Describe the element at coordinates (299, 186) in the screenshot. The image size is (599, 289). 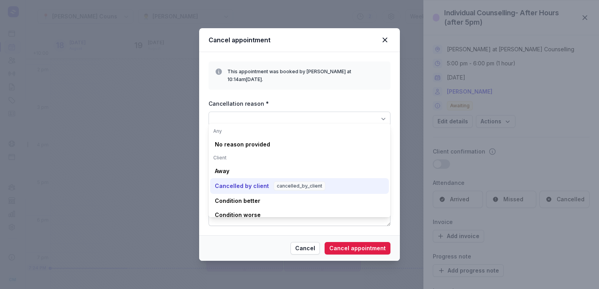
I see `span: cancelled_by_client` at that location.